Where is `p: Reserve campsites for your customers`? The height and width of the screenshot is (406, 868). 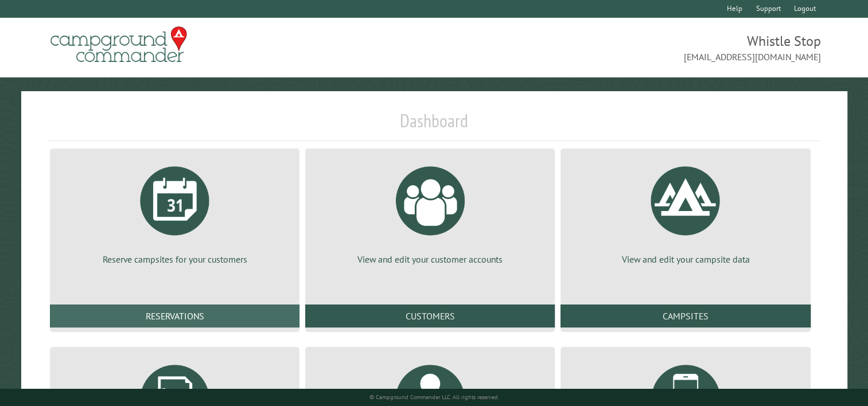 p: Reserve campsites for your customers is located at coordinates (174, 259).